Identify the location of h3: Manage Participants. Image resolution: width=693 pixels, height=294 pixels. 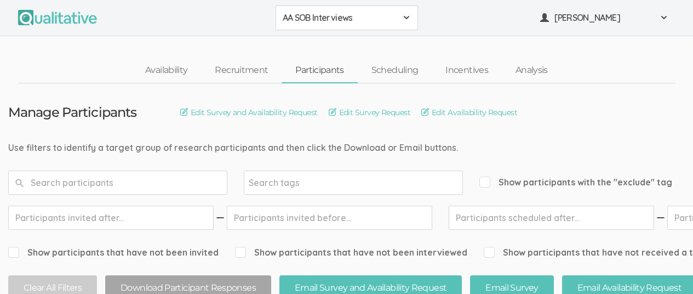
(72, 112).